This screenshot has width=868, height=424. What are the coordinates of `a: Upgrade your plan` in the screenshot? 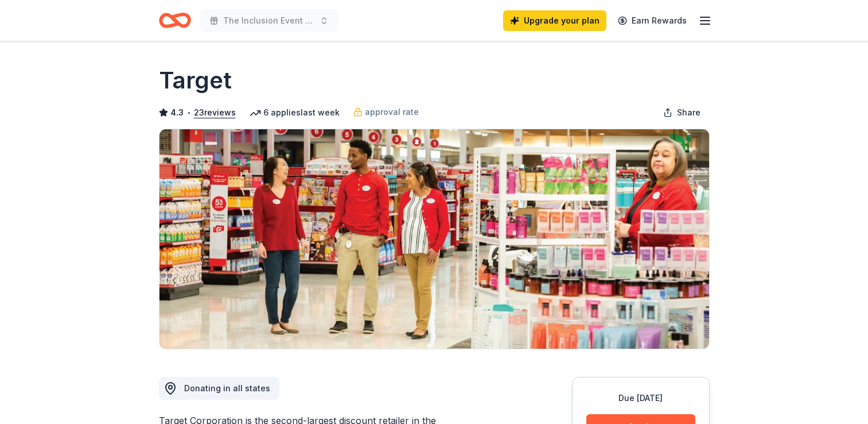 It's located at (555, 21).